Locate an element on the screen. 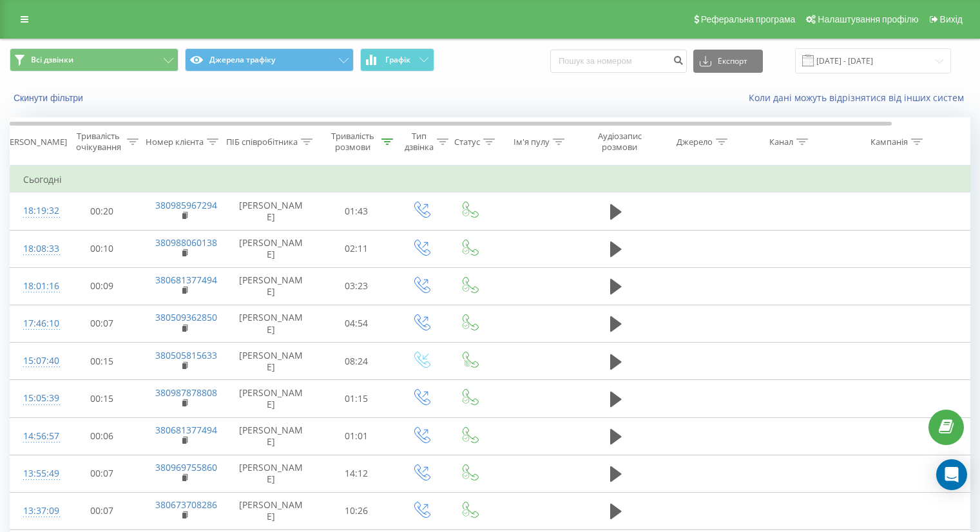 This screenshot has height=532, width=980. button: Всі дзвінки is located at coordinates (94, 60).